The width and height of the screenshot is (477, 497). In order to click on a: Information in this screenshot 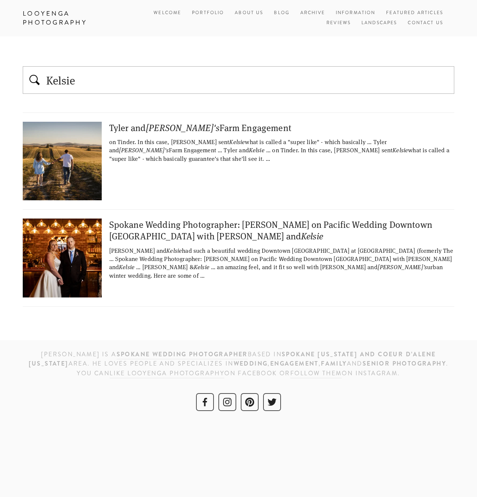, I will do `click(355, 13)`.